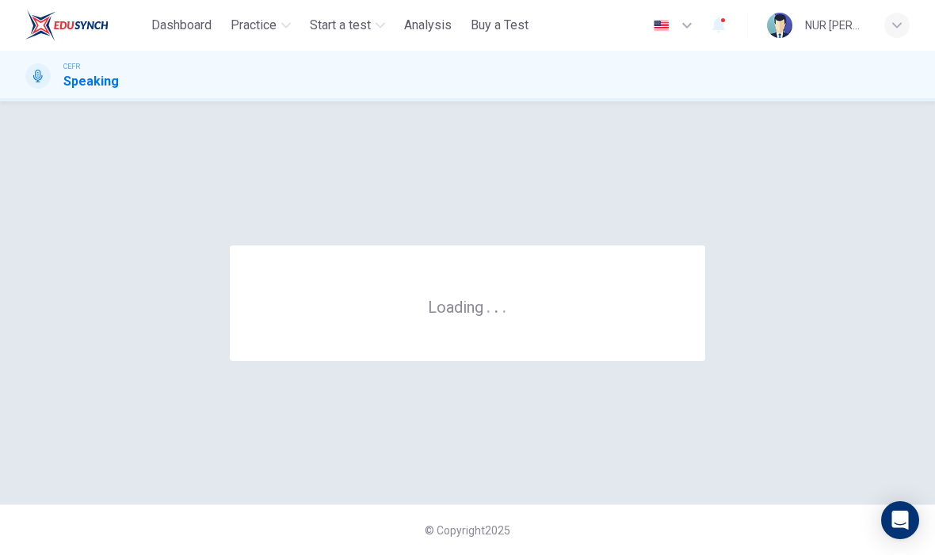 The width and height of the screenshot is (935, 555). I want to click on span: CEFR, so click(71, 67).